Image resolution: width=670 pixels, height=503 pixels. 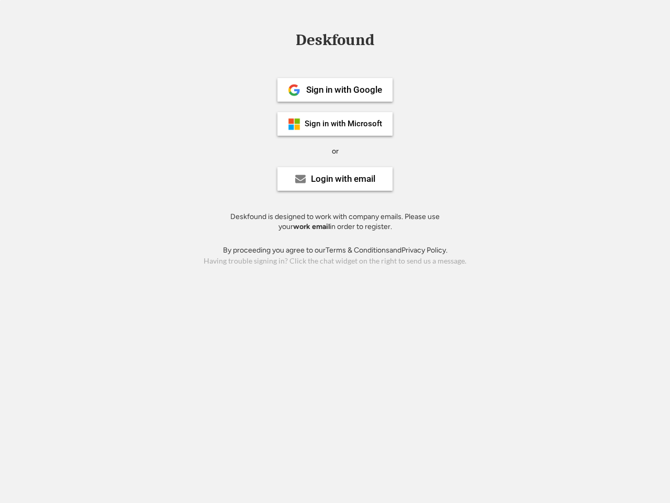 What do you see at coordinates (425, 250) in the screenshot?
I see `a: Privacy Policy.` at bounding box center [425, 250].